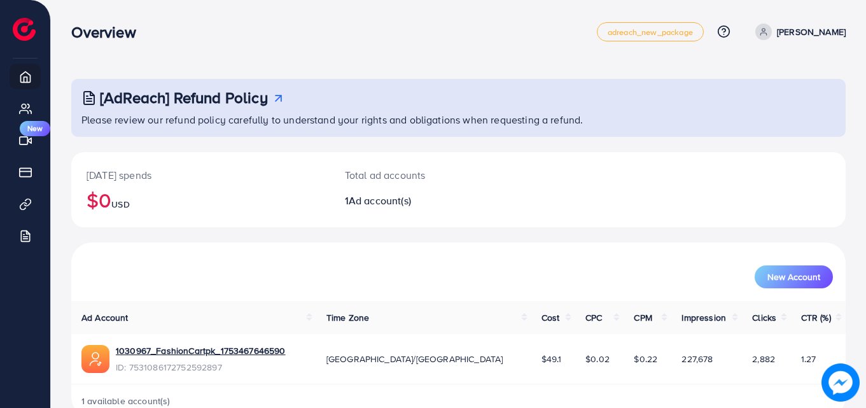  I want to click on a: 1030967_FashionCartpk_1753467646590, so click(200, 351).